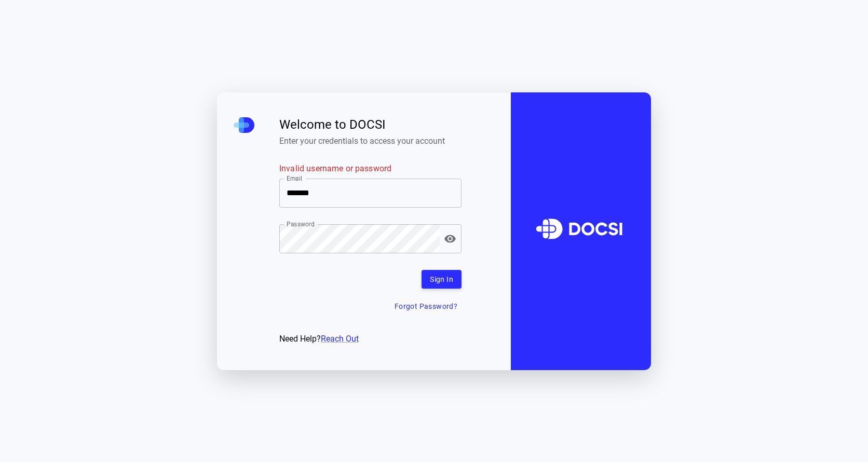 The height and width of the screenshot is (462, 868). I want to click on div: Need Help?, so click(370, 339).